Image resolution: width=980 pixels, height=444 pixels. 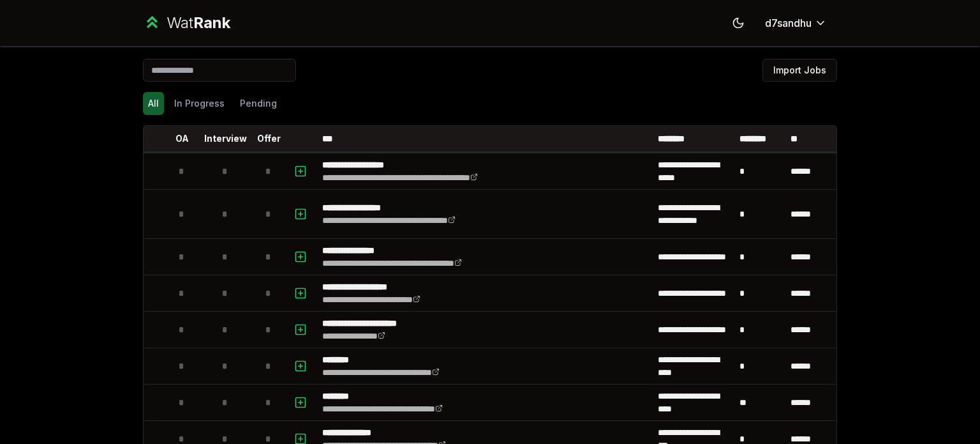 I want to click on div: Wat, so click(x=199, y=23).